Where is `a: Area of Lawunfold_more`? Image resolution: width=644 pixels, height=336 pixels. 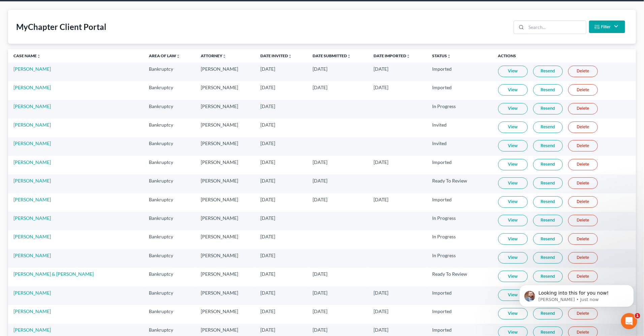
a: Area of Lawunfold_more is located at coordinates (164, 56).